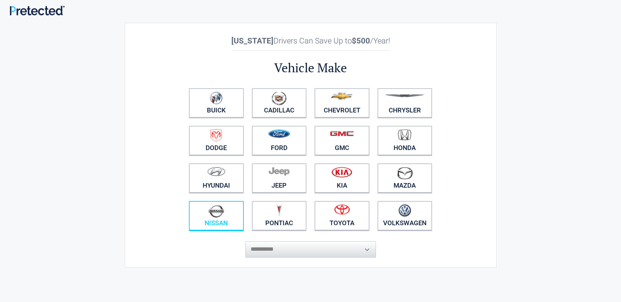  What do you see at coordinates (279, 178) in the screenshot?
I see `a: Jeep` at bounding box center [279, 178].